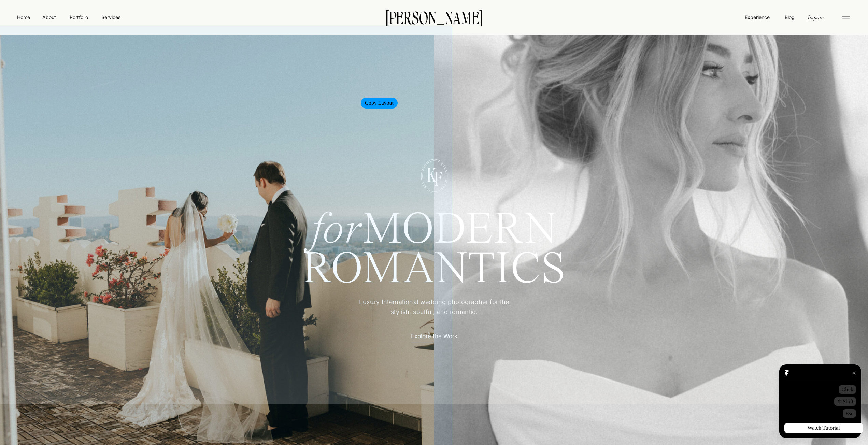 The height and width of the screenshot is (445, 868). I want to click on nav: Home, so click(23, 17).